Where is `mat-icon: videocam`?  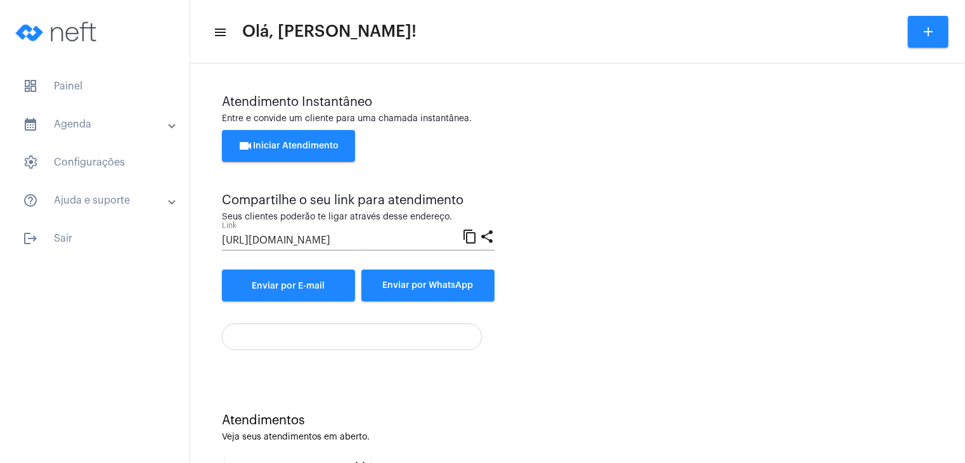 mat-icon: videocam is located at coordinates (246, 146).